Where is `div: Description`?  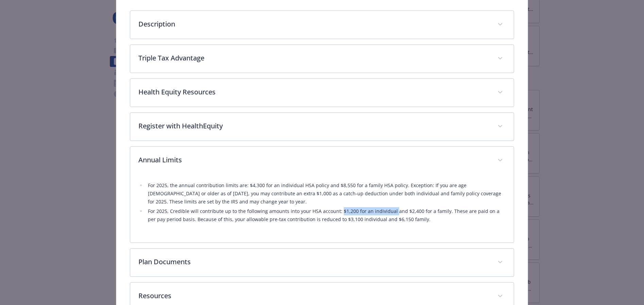 div: Description is located at coordinates (322, 25).